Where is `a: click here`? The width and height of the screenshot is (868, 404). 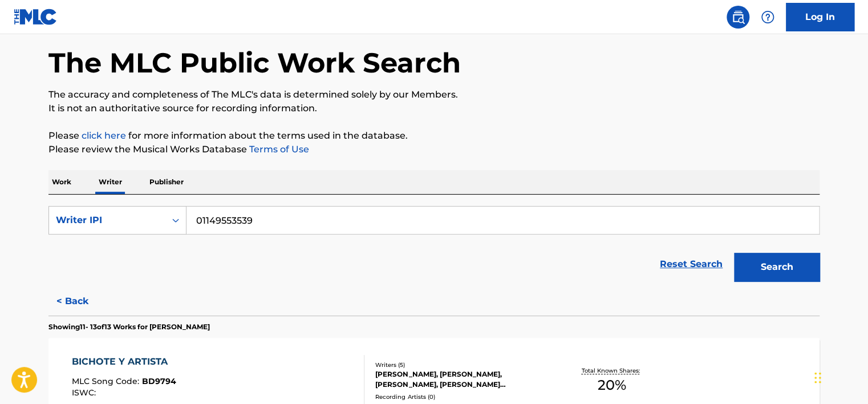 a: click here is located at coordinates (104, 135).